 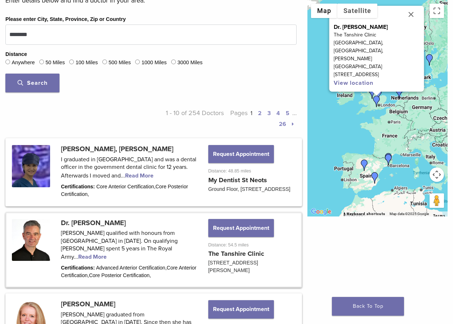 I want to click on div: Dr. Mercedes Robles-Medina, so click(x=400, y=93).